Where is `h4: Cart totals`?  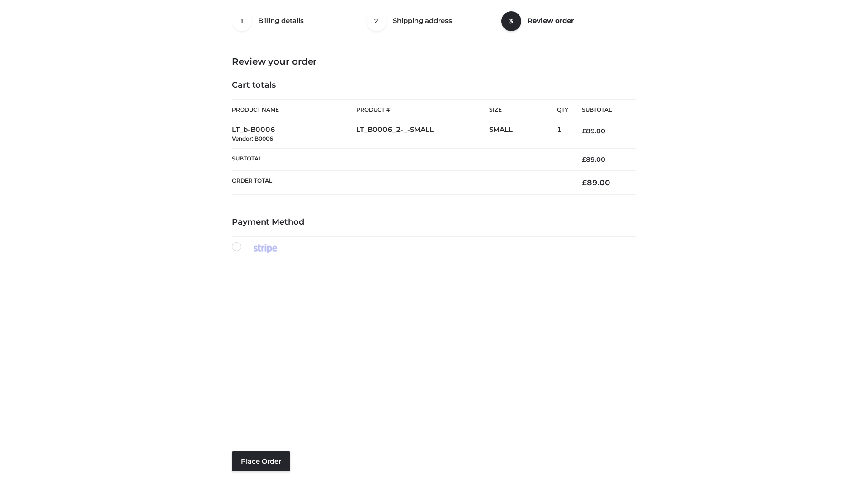 h4: Cart totals is located at coordinates (434, 85).